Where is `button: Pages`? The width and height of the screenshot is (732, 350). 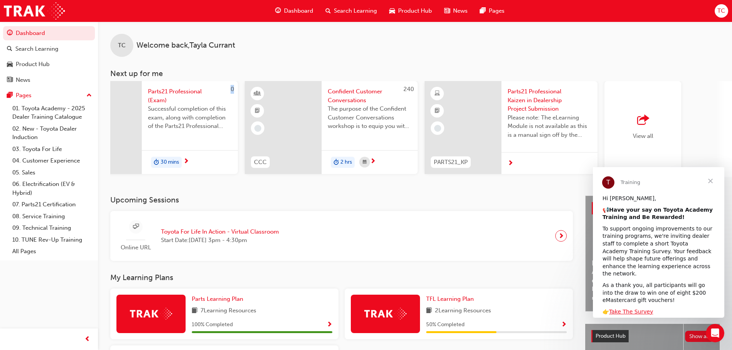 button: Pages is located at coordinates (49, 95).